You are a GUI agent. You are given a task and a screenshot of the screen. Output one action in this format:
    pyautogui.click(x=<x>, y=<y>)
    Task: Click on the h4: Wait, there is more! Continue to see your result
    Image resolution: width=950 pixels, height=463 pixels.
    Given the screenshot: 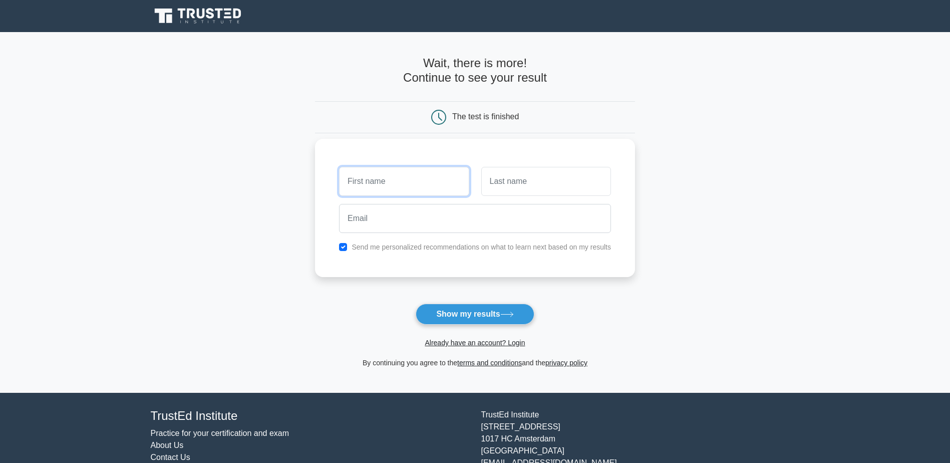 What is the action you would take?
    pyautogui.click(x=475, y=71)
    